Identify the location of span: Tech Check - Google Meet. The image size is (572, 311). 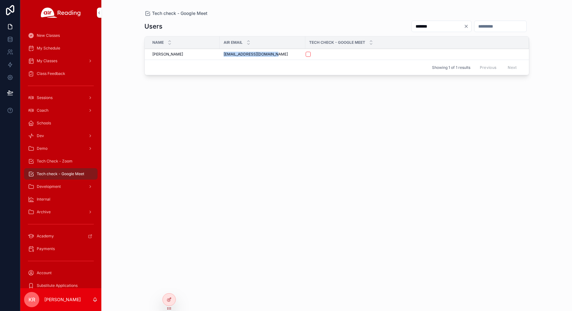
(337, 42).